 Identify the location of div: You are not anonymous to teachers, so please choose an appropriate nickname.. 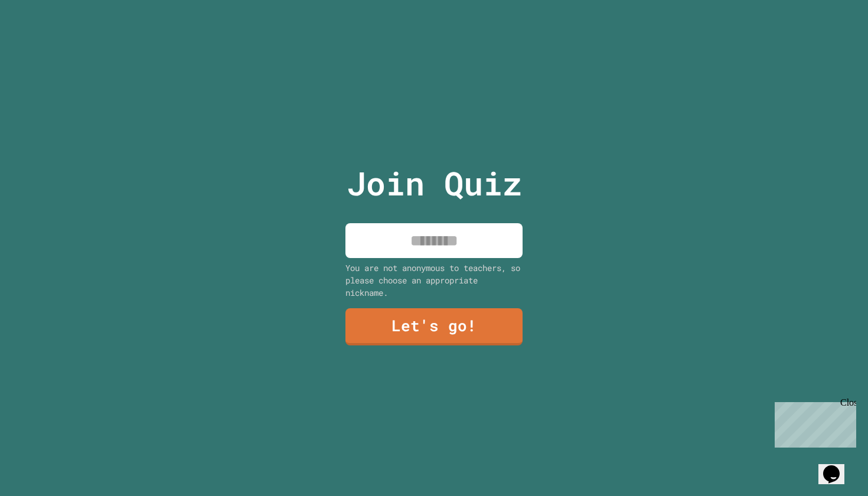
(434, 280).